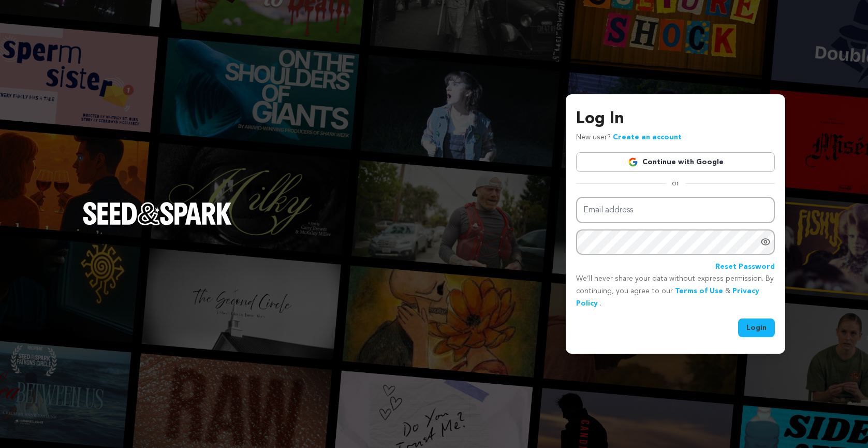 The width and height of the screenshot is (868, 448). What do you see at coordinates (744, 267) in the screenshot?
I see `a: Reset Password` at bounding box center [744, 267].